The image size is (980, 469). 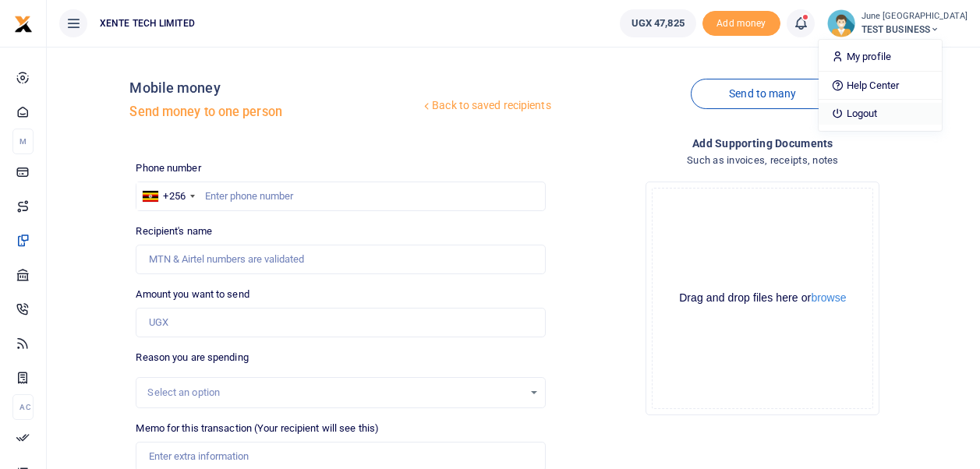 I want to click on li: Toup your wallet, so click(x=742, y=23).